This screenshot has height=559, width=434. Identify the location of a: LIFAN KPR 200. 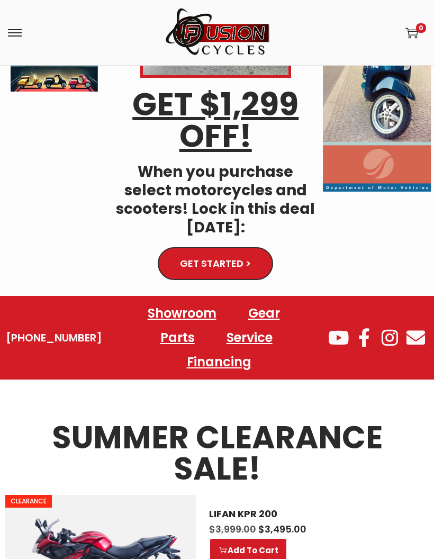
(312, 514).